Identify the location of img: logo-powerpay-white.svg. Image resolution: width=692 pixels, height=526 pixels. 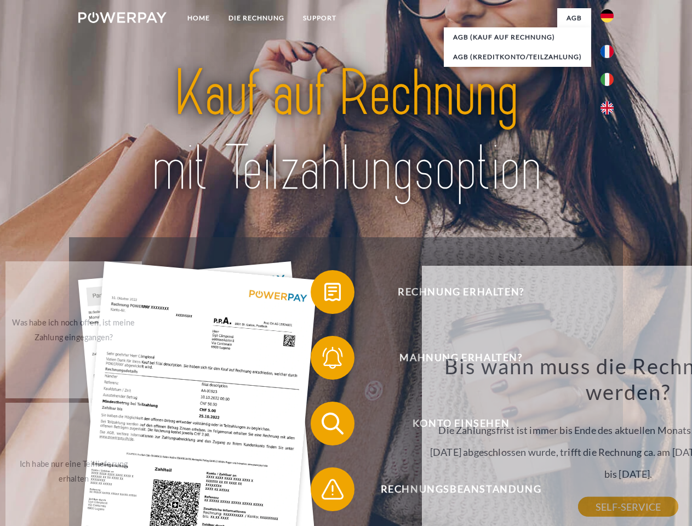
(122, 18).